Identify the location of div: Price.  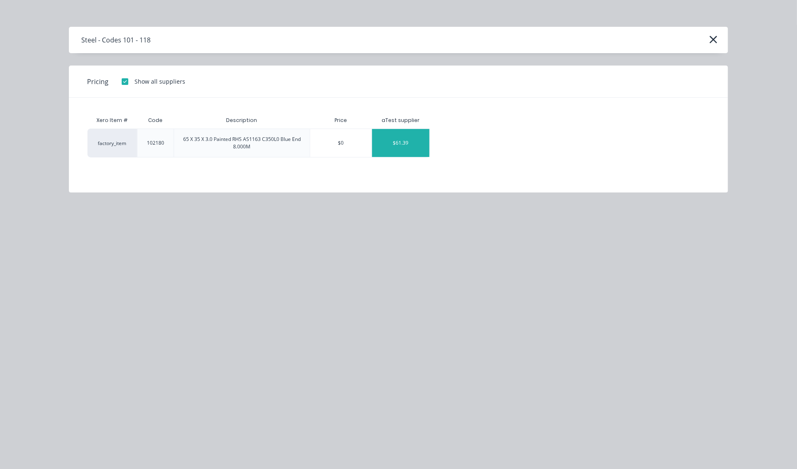
(341, 120).